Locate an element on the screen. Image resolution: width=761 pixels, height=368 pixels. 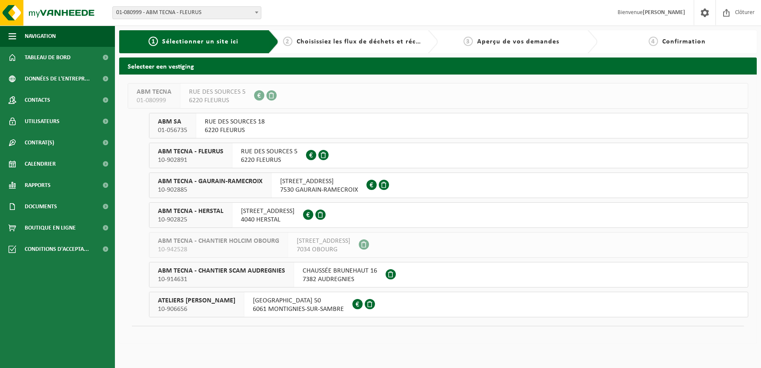
span: 10-914631 is located at coordinates (221, 279).